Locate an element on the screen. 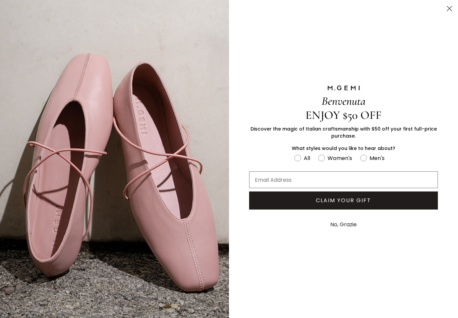  span: Discover the magic of Italian craftsmanship with $50 off your first full-price purchase. is located at coordinates (343, 132).